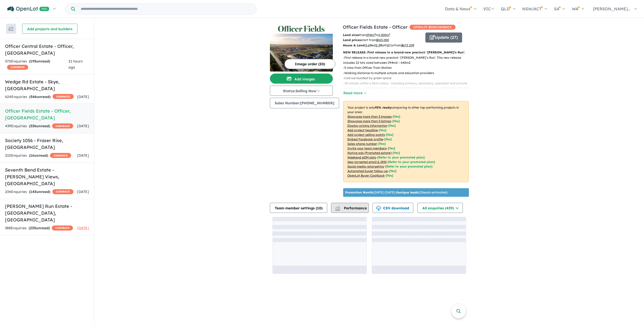  Describe the element at coordinates (378, 45) in the screenshot. I see `u: 2-3` at that location.